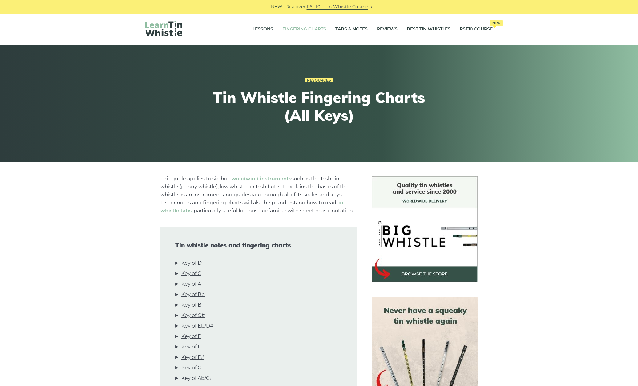  Describe the element at coordinates (429, 29) in the screenshot. I see `a: Best Tin Whistles` at that location.